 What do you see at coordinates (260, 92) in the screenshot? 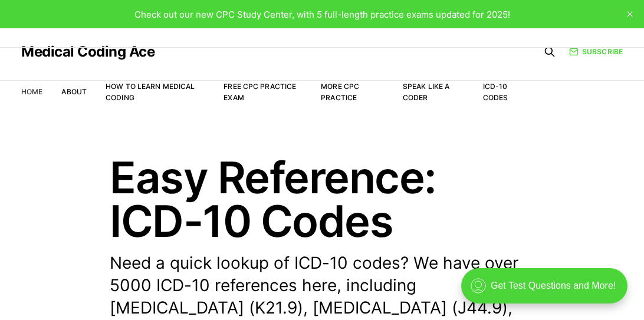
I see `a: Free CPC Practice Exam` at bounding box center [260, 92].